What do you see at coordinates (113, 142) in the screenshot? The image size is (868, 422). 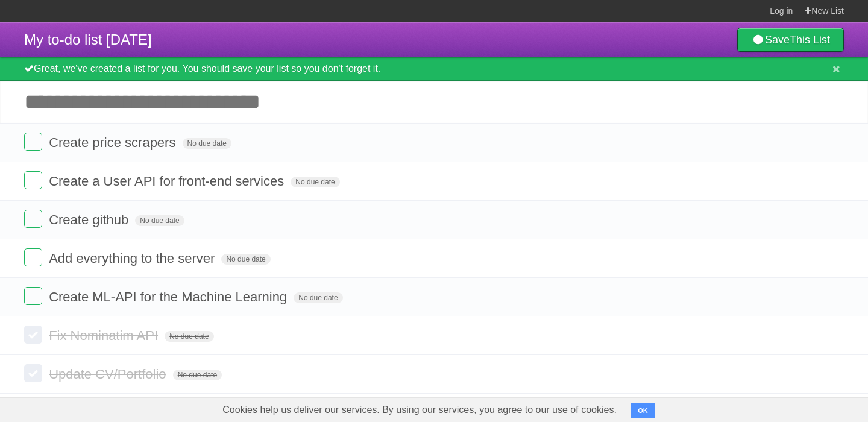 I see `span: Create price scrapers` at bounding box center [113, 142].